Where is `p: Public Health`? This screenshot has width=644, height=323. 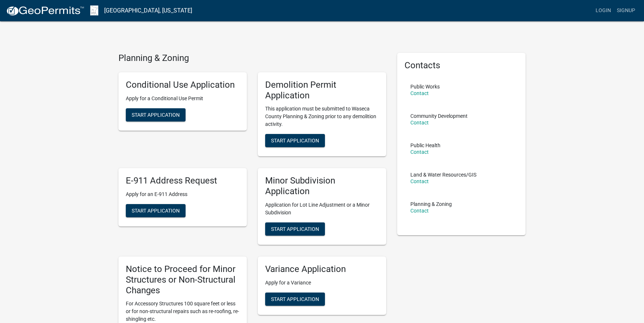 p: Public Health is located at coordinates (426, 145).